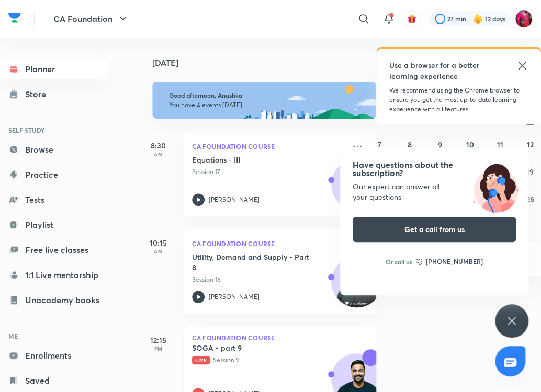 The width and height of the screenshot is (541, 392). What do you see at coordinates (14, 18) in the screenshot?
I see `img: Company Logo` at bounding box center [14, 18].